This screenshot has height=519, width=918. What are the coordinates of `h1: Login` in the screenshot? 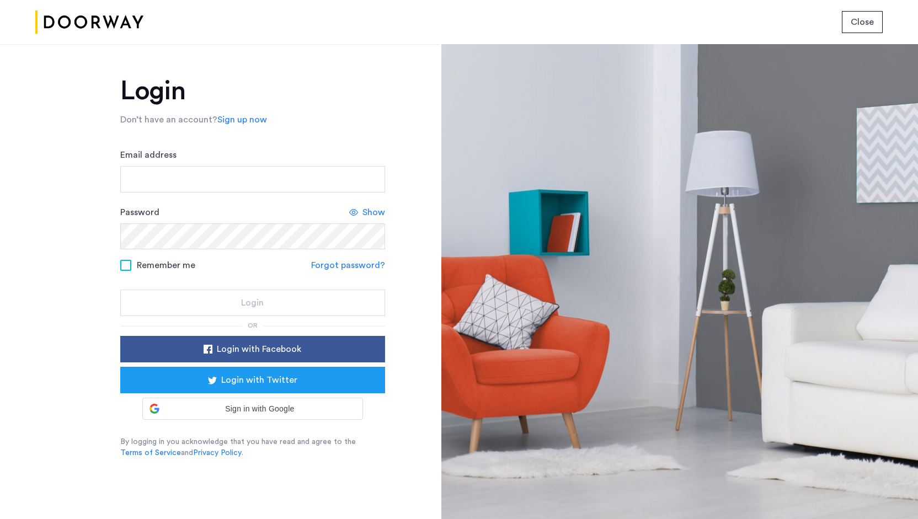 It's located at (253, 91).